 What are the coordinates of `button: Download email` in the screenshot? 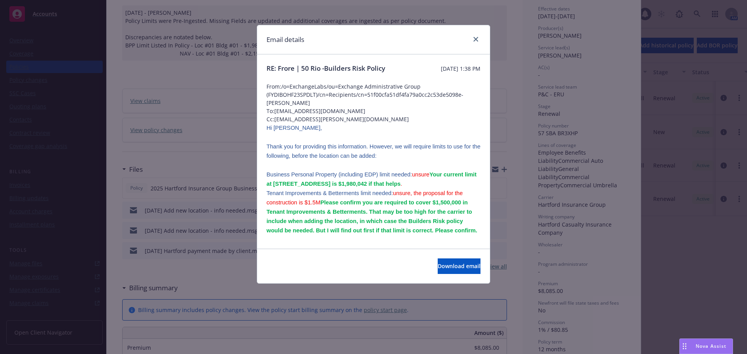 It's located at (459, 267).